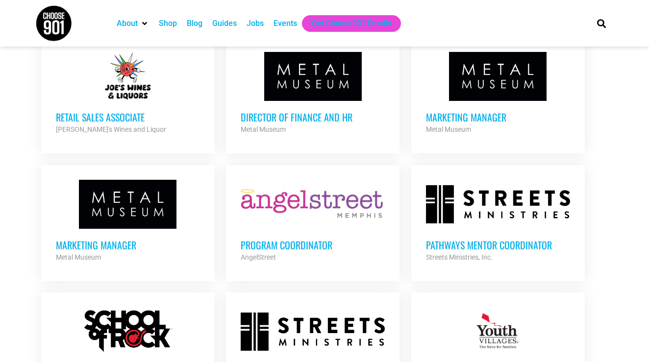 The height and width of the screenshot is (362, 649). What do you see at coordinates (127, 24) in the screenshot?
I see `a: About` at bounding box center [127, 24].